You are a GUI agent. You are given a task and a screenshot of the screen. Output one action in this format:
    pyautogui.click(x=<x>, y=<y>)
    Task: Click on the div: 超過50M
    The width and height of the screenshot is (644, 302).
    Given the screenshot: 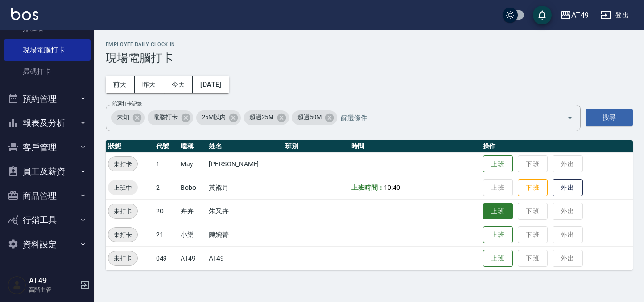 What is the action you would take?
    pyautogui.click(x=315, y=118)
    